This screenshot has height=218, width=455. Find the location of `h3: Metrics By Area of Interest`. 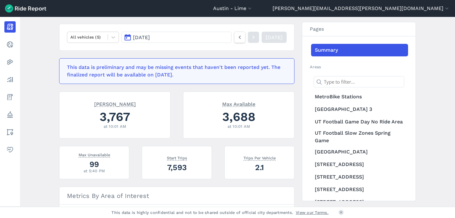

h3: Metrics By Area of Interest is located at coordinates (177, 196).